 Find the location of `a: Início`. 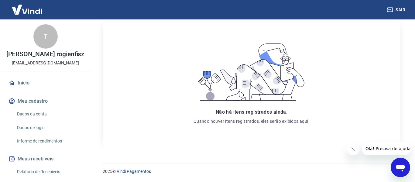

a: Início is located at coordinates (45, 83).